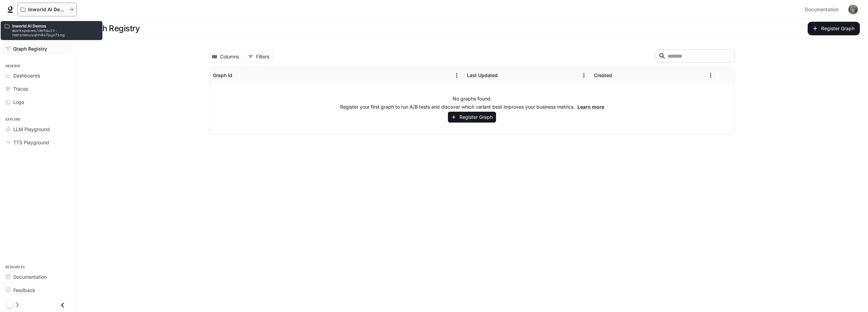 This screenshot has width=868, height=312. Describe the element at coordinates (472, 107) in the screenshot. I see `p: Register your first graph to run A/B tests and discover which variant best improves your business...` at that location.